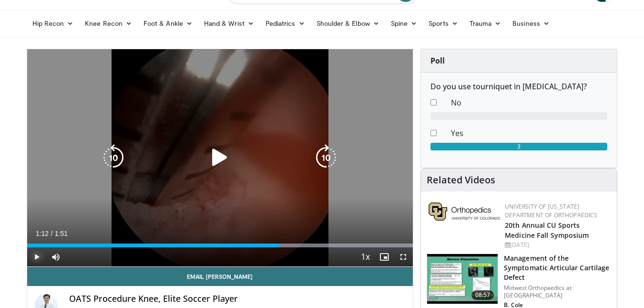  What do you see at coordinates (220, 158) in the screenshot?
I see `video-js: Video Player` at bounding box center [220, 158].